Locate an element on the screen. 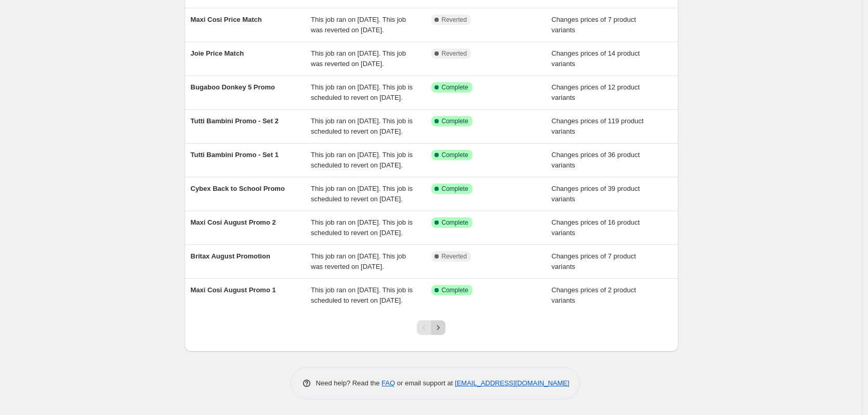 The height and width of the screenshot is (415, 868). span: Maxi Cosi Price Match is located at coordinates (226, 19).